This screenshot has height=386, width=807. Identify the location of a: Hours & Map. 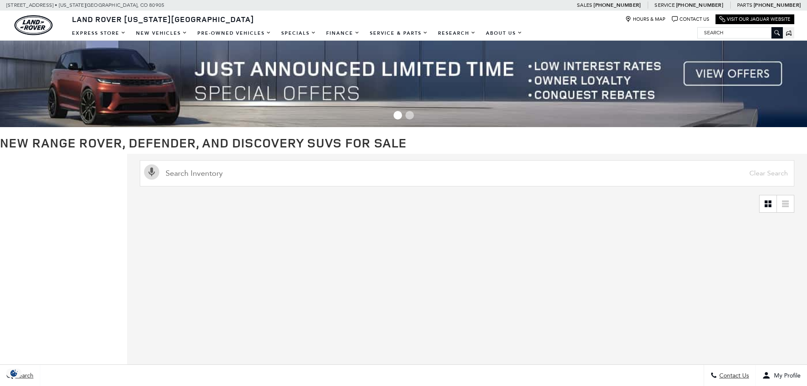
(645, 19).